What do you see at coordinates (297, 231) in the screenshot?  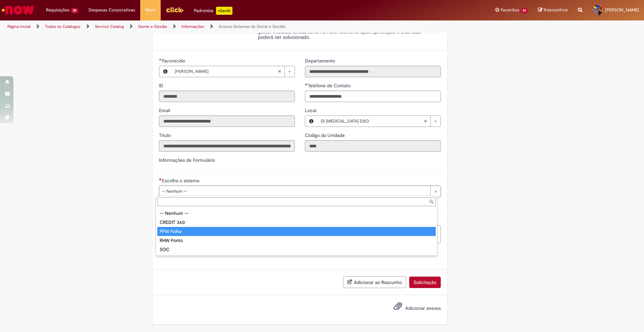 I see `div: FPW Folha` at bounding box center [297, 231].